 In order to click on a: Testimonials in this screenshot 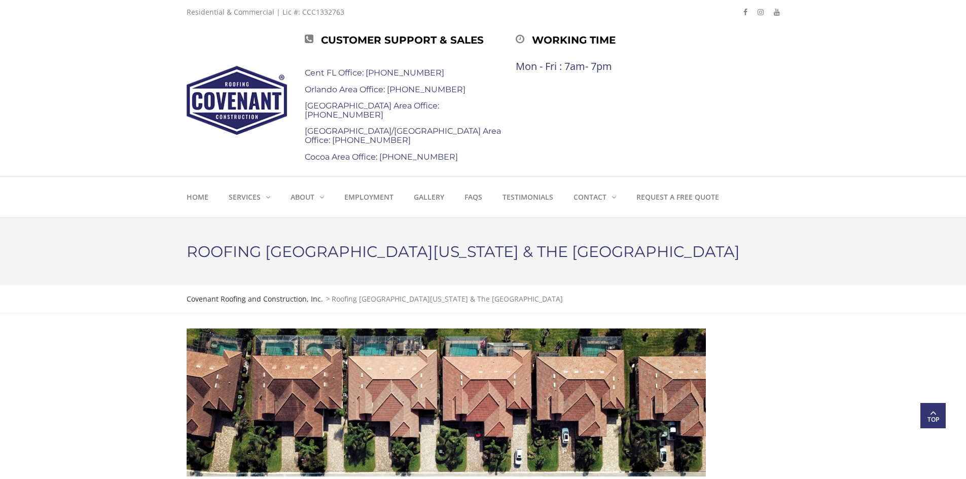, I will do `click(528, 197)`.